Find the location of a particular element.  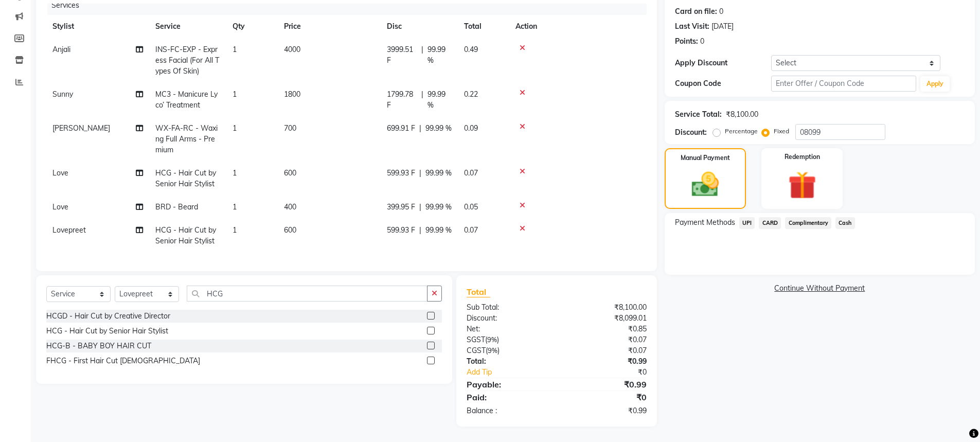

span: INS-FC-EXP - Express Facial (For All Types Of Skin) is located at coordinates (187, 60).